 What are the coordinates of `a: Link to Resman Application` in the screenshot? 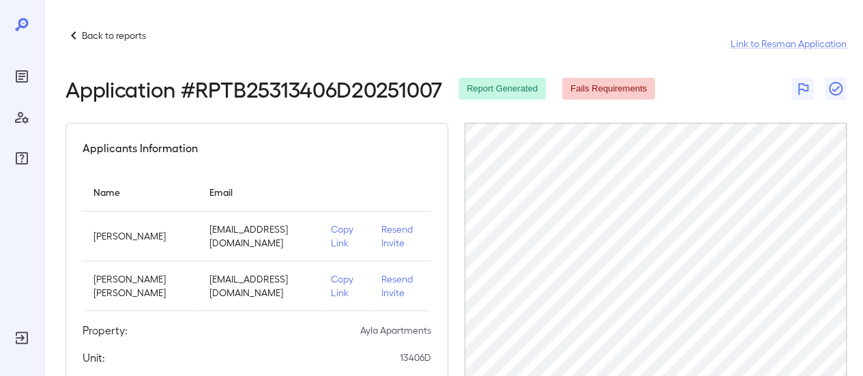 It's located at (789, 44).